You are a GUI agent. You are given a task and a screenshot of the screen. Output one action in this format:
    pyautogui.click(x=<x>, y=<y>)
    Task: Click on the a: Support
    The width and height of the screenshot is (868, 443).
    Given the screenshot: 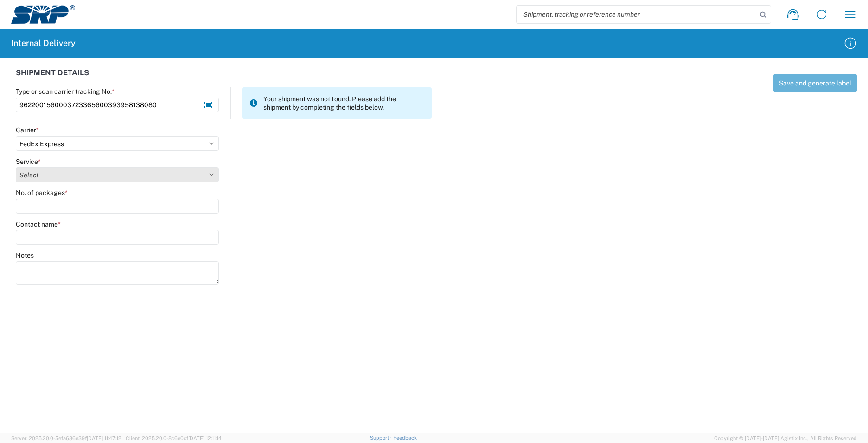 What is the action you would take?
    pyautogui.click(x=382, y=438)
    